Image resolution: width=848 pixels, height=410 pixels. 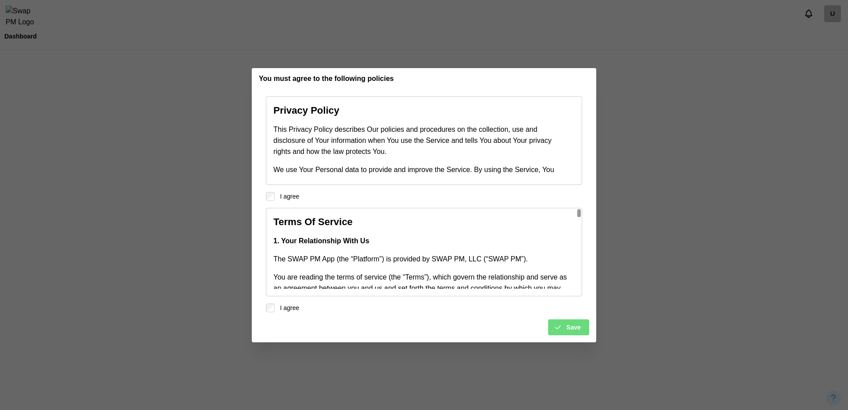 What do you see at coordinates (422, 141) in the screenshot?
I see `p: This Privacy Policy describes Our policies and procedures on the collection, use and disclosure o...` at bounding box center [422, 141].